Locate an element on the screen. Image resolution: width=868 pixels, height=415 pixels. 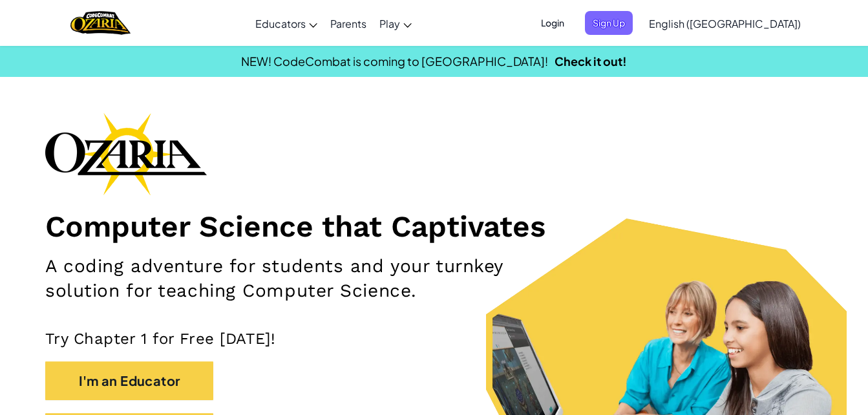
img: Home is located at coordinates (101, 22).